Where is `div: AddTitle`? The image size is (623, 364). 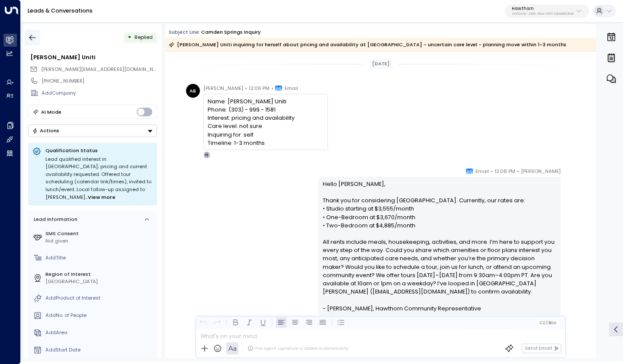
div: AddTitle is located at coordinates (99, 257).